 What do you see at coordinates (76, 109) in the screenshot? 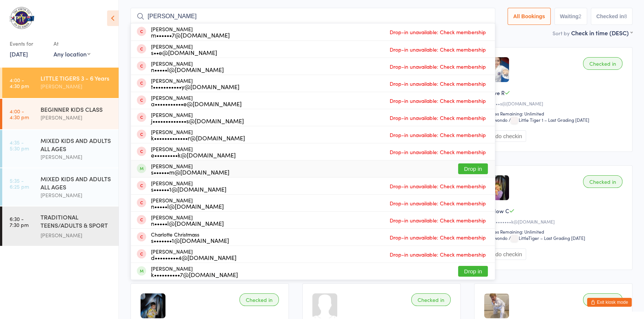
I see `div: BEGINNER KIDS CLASS` at bounding box center [76, 109].